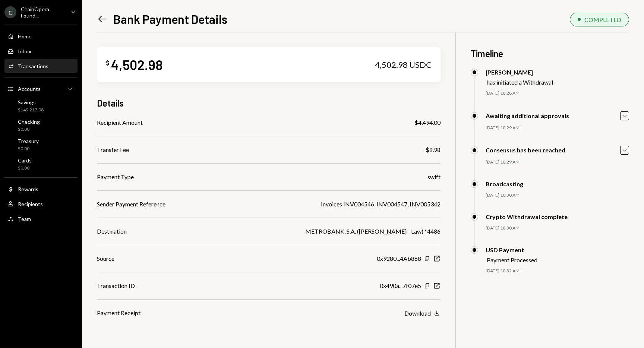  I want to click on div: Transaction ID, so click(116, 286).